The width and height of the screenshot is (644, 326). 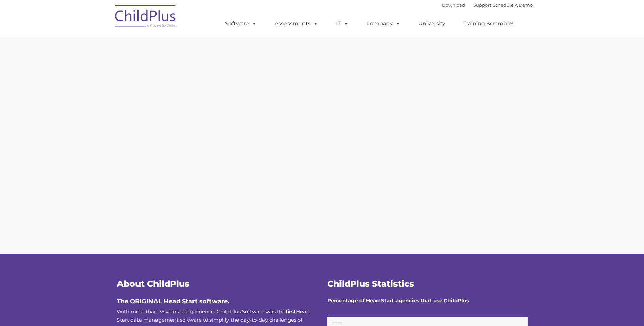 I want to click on a: Download, so click(x=453, y=5).